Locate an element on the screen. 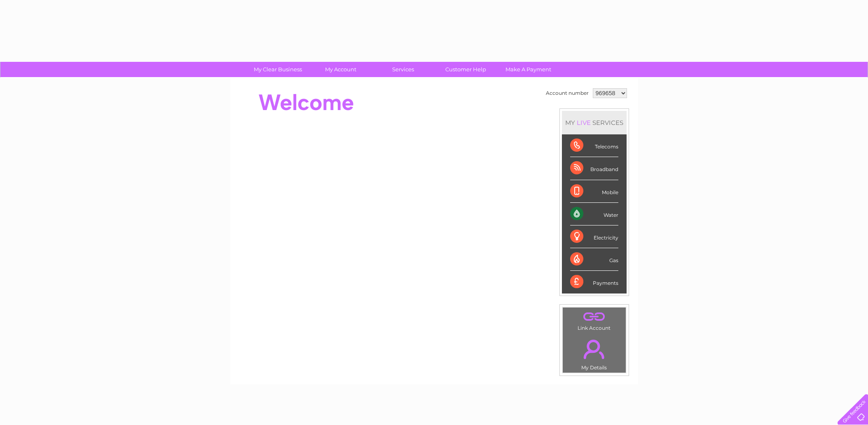  div: Payments is located at coordinates (594, 281).